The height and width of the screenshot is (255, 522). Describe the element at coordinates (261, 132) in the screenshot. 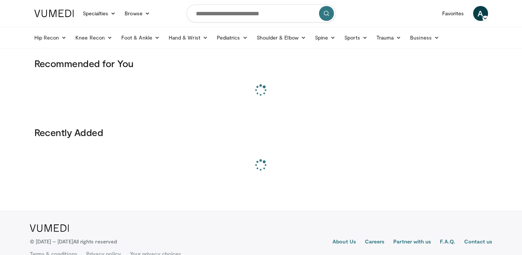

I see `h3: Recently Added` at that location.